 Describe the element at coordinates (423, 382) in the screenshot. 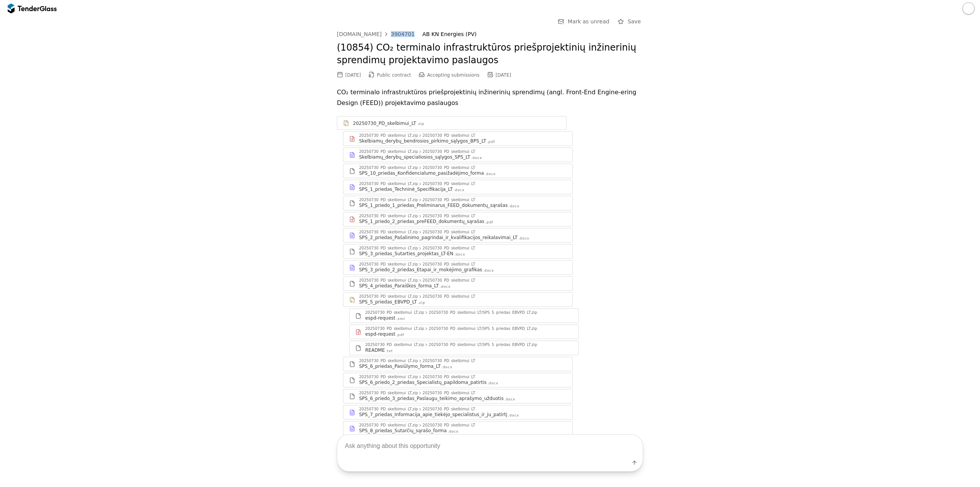

I see `div: SPS_6_priedo_2_priedas_Specialistų_papildoma_patirtis` at that location.